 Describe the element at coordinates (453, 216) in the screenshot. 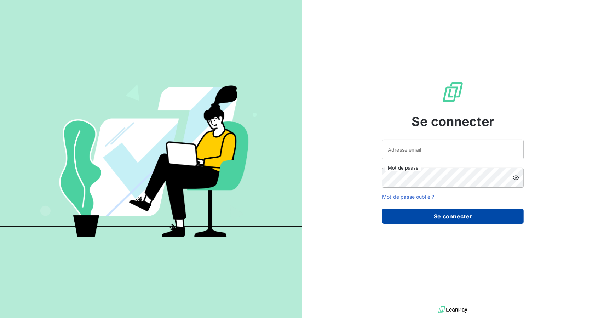

I see `button: Se connecter` at that location.